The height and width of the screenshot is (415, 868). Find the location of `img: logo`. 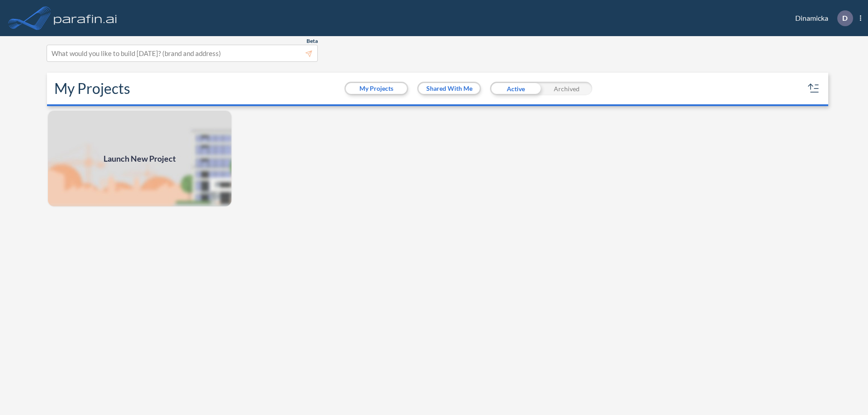

img: logo is located at coordinates (85, 18).